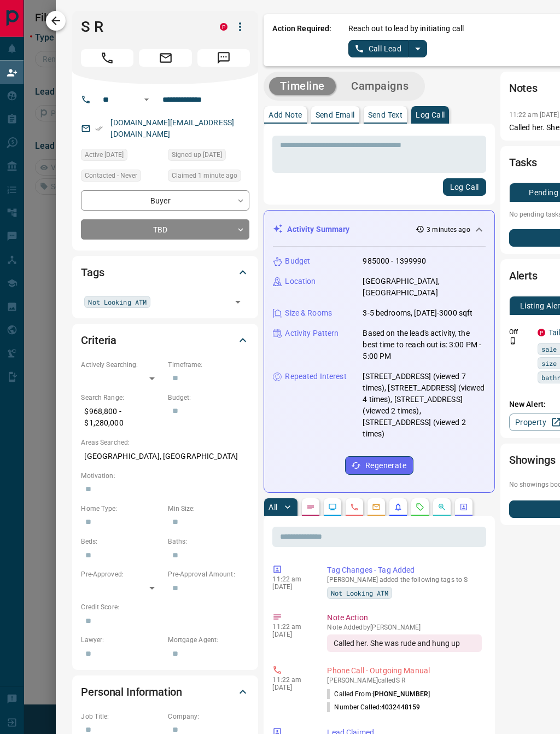 Image resolution: width=560 pixels, height=734 pixels. What do you see at coordinates (208, 156) in the screenshot?
I see `div: Thu May 29 2025` at bounding box center [208, 156].